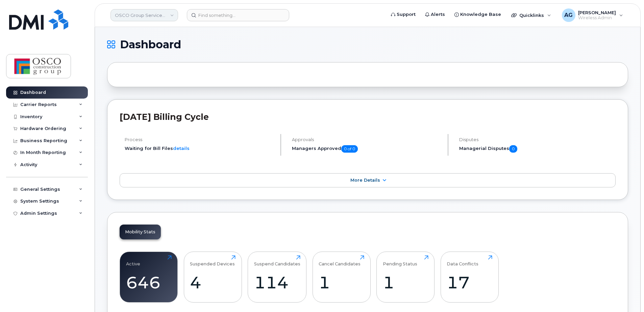 This screenshot has width=644, height=312. Describe the element at coordinates (469, 282) in the screenshot. I see `div: 17` at that location.